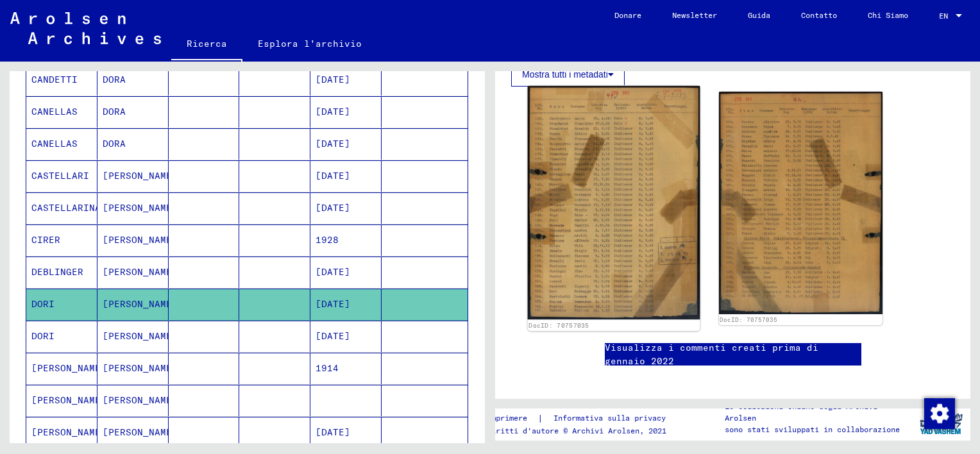 This screenshot has width=980, height=454. What do you see at coordinates (85, 28) in the screenshot?
I see `img: Arolsen_neg.svg` at bounding box center [85, 28].